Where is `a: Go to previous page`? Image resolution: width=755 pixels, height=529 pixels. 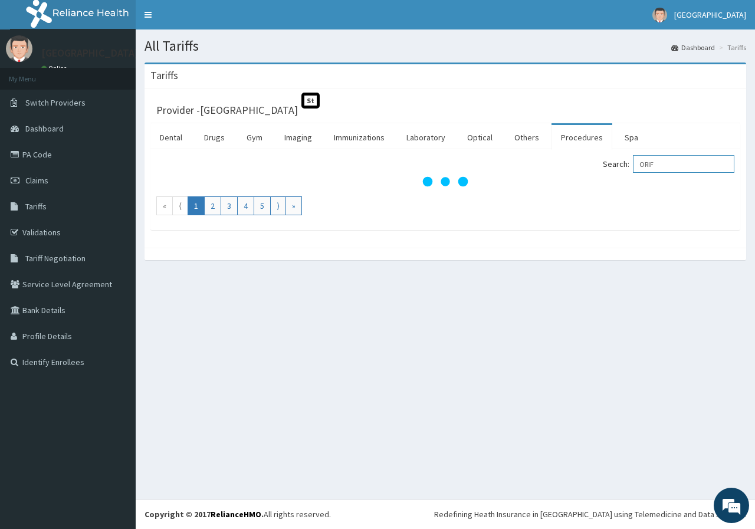 a: Go to previous page is located at coordinates (180, 206).